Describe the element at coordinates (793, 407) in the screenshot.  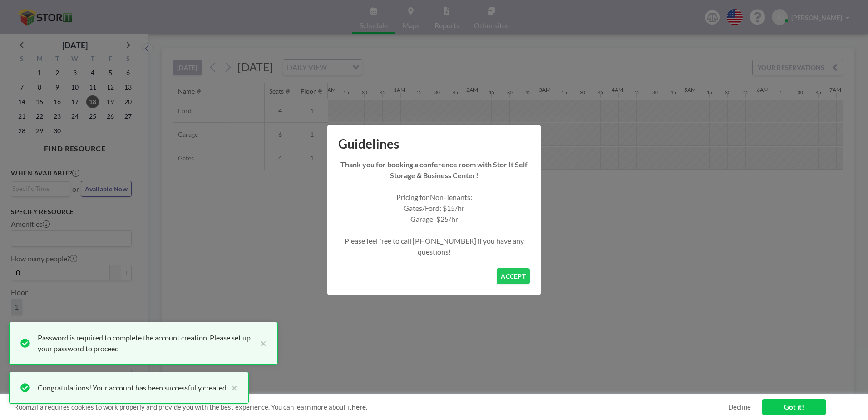
I see `a: Got it!` at that location.